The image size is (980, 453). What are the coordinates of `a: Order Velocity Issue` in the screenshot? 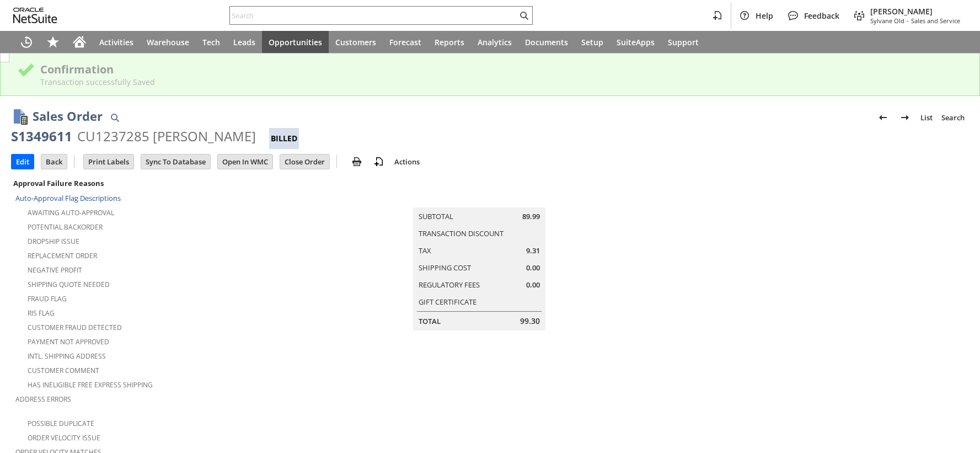 It's located at (64, 438).